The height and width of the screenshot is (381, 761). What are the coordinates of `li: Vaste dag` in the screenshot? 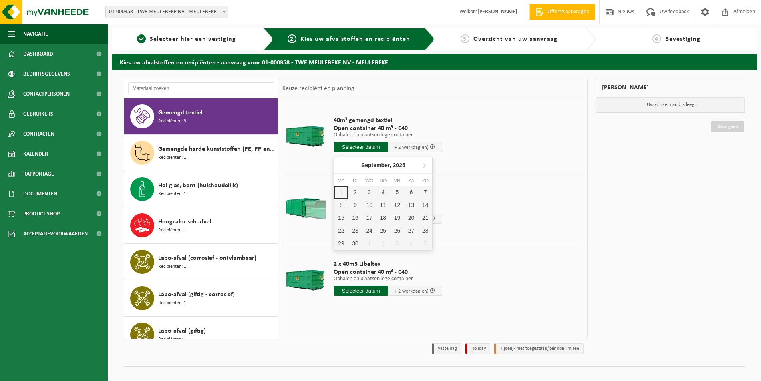 It's located at (447, 349).